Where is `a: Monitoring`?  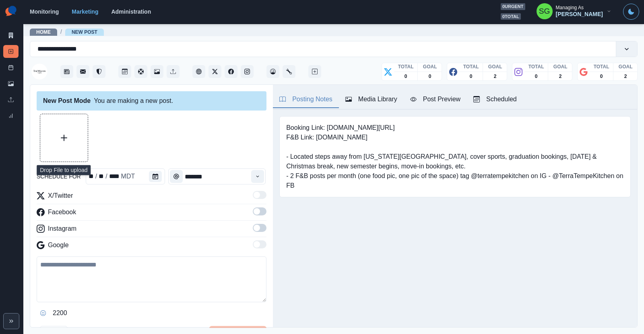 a: Monitoring is located at coordinates (44, 11).